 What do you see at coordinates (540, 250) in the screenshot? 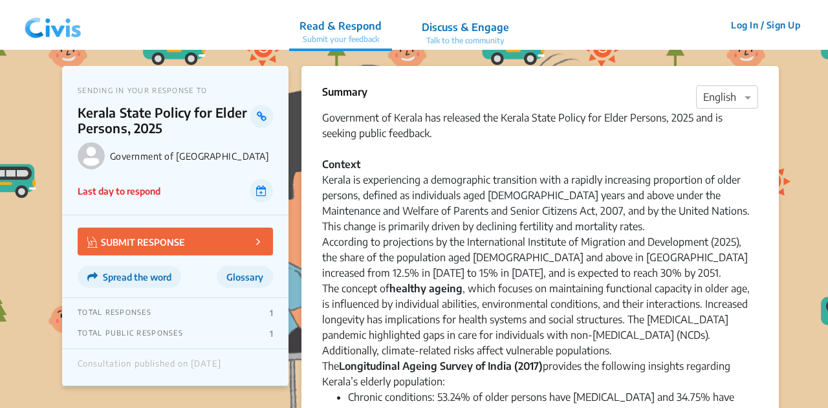
I see `div: Government of Kerala has released the Kerala State Policy for Elder Persons, 2025 and is seeking ...` at bounding box center [540, 250].